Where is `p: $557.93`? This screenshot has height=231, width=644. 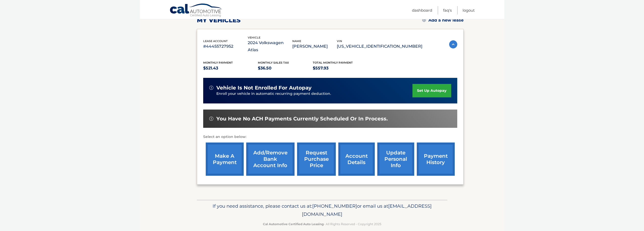 p: $557.93 is located at coordinates (340, 68).